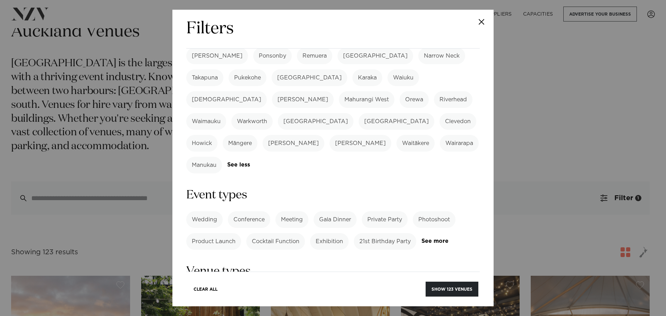  What do you see at coordinates (292, 219) in the screenshot?
I see `label: Meeting` at bounding box center [292, 219].